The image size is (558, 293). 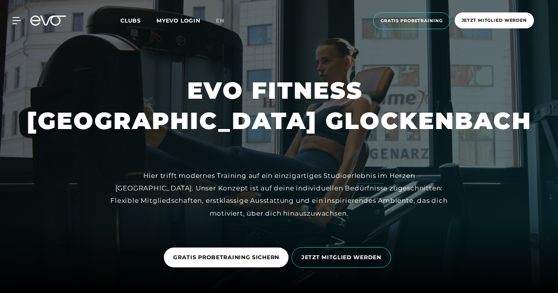 What do you see at coordinates (495, 21) in the screenshot?
I see `a: Jetzt Mitglied werden` at bounding box center [495, 21].